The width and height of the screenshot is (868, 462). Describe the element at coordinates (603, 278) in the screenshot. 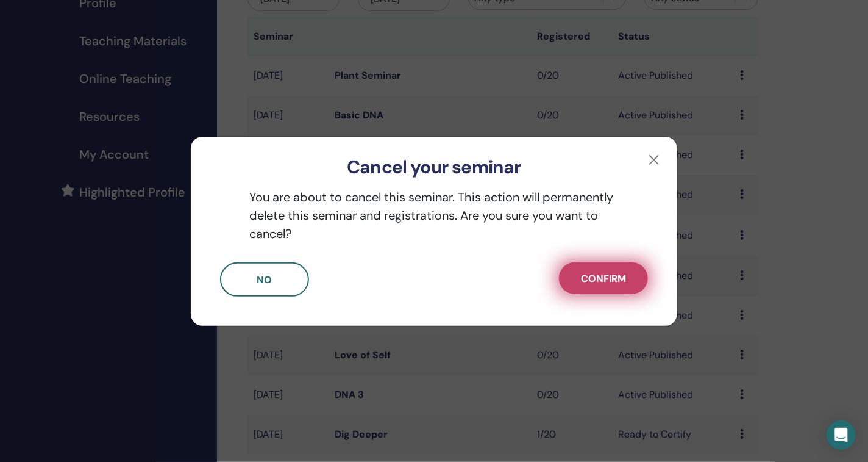

I see `span: Confirm` at that location.